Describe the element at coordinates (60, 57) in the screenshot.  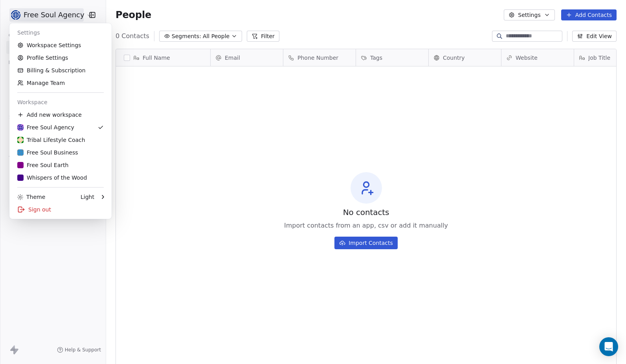
I see `a: Profile Settings` at that location.